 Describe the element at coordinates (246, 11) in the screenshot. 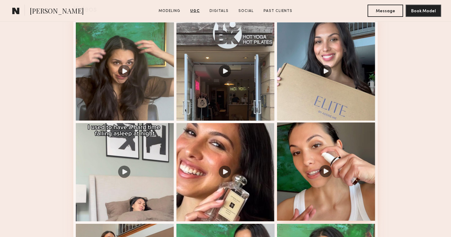

I see `a: Social` at that location.